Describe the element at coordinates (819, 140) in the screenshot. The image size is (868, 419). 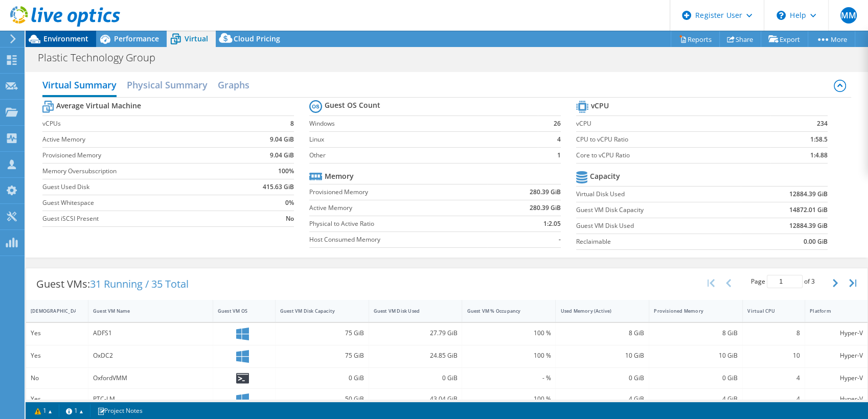
I see `b: 1:58.5` at that location.